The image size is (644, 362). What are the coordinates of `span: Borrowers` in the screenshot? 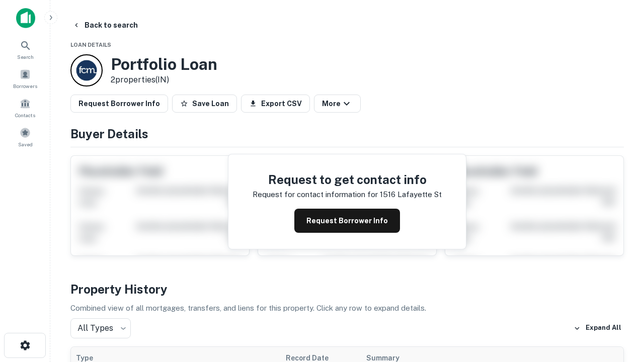 It's located at (25, 86).